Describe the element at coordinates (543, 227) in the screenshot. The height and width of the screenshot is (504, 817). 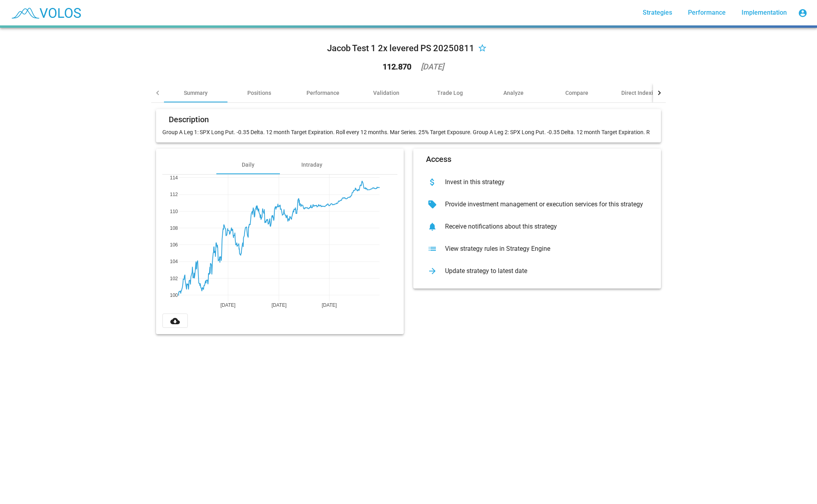
I see `div: Receive notifications about this strategy` at that location.